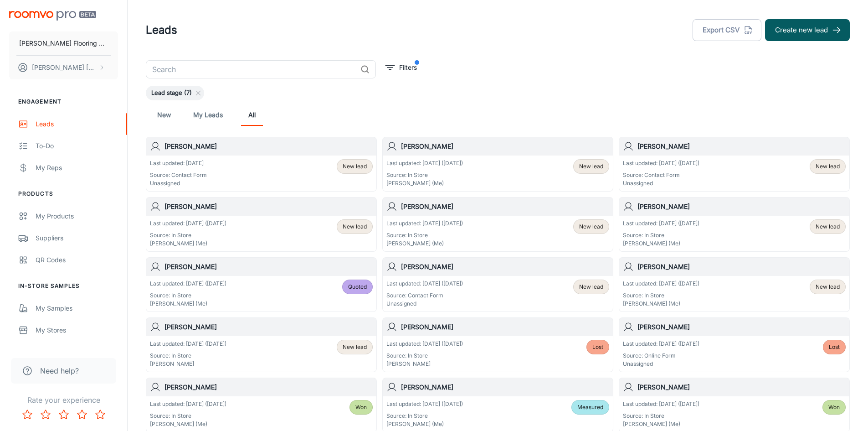 Image resolution: width=868 pixels, height=431 pixels. What do you see at coordinates (77, 124) in the screenshot?
I see `div: Leads` at bounding box center [77, 124].